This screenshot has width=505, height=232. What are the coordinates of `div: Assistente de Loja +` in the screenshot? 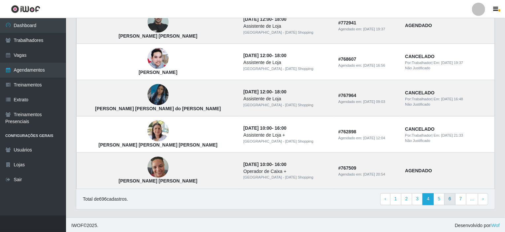 It's located at (287, 135).